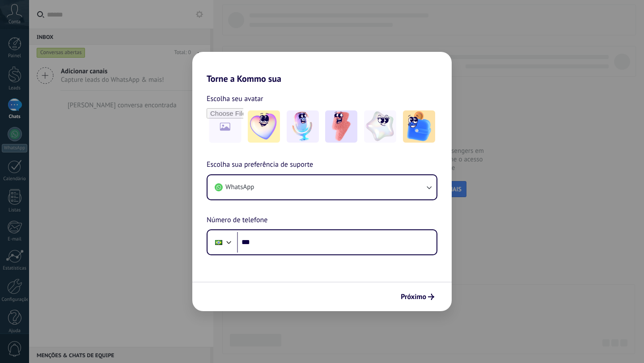 The width and height of the screenshot is (644, 363). Describe the element at coordinates (419, 127) in the screenshot. I see `img: -5.jpeg` at that location.